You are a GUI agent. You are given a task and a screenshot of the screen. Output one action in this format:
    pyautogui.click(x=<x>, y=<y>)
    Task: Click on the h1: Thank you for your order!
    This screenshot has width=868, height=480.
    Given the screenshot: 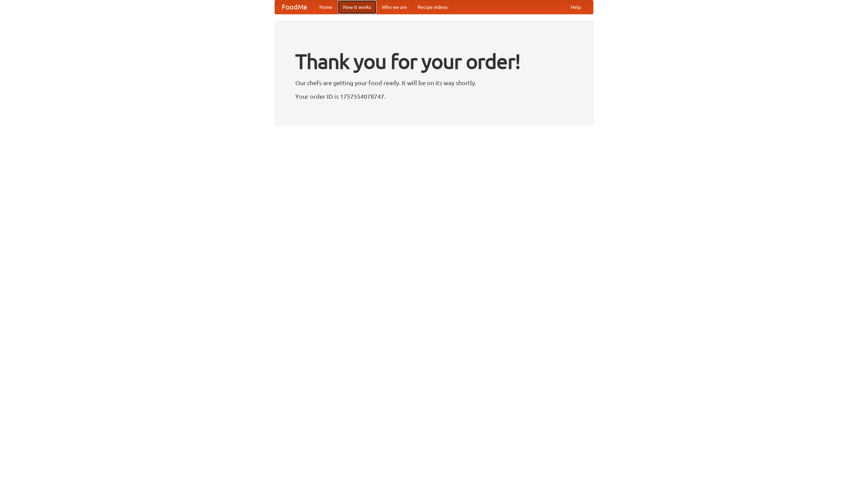 What is the action you would take?
    pyautogui.click(x=434, y=61)
    